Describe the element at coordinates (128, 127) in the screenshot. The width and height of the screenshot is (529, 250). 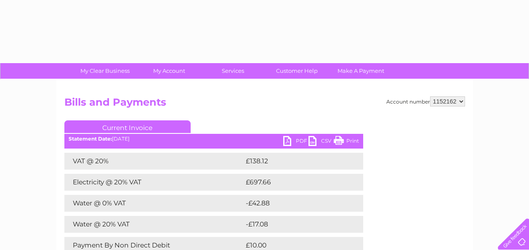
I see `a: Current Invoice` at that location.